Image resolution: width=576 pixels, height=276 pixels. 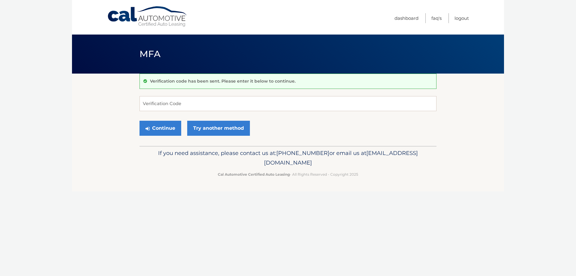 I want to click on a: Try another method, so click(x=218, y=128).